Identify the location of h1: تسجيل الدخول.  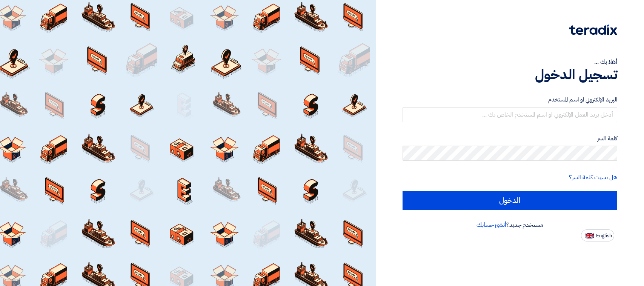
(509, 75).